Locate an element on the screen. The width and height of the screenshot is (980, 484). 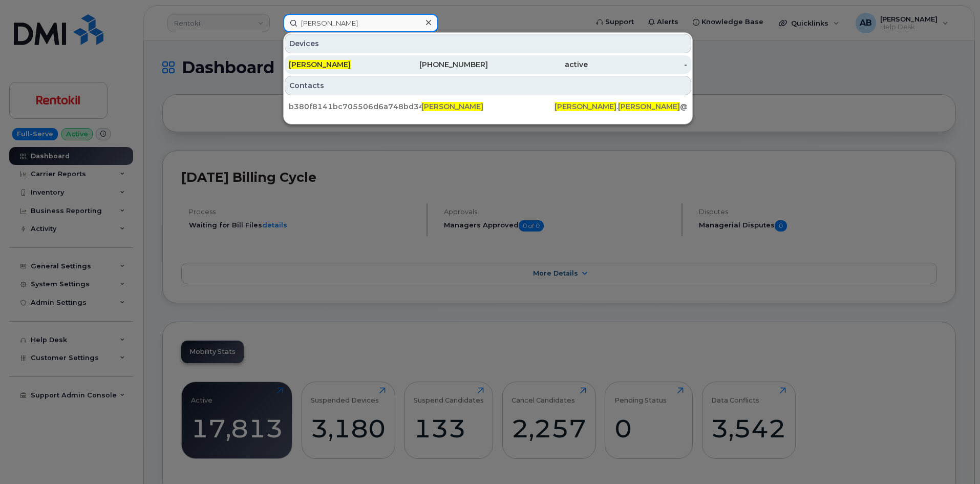
div: Contacts is located at coordinates (488, 86).